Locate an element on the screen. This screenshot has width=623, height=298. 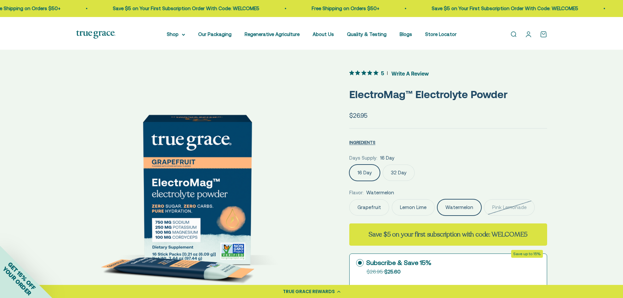
button: 5 out 5 stars rating in total 9 reviews. Jump to reviews. is located at coordinates (389, 73).